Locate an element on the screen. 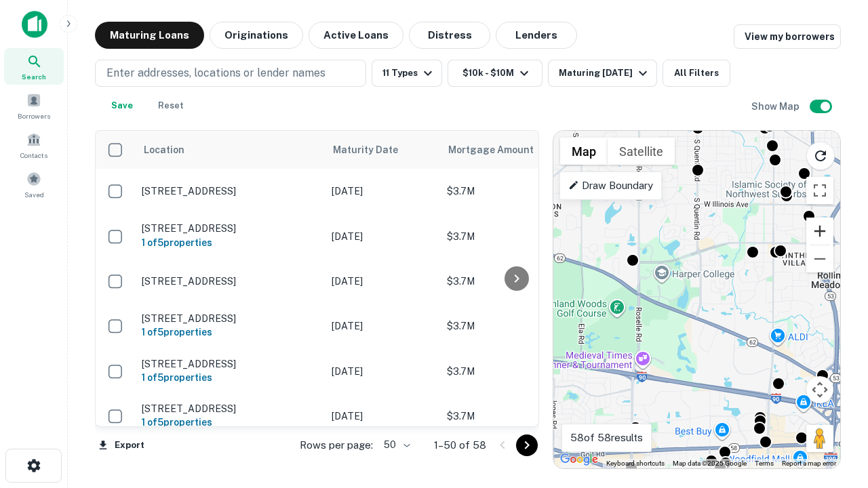 The width and height of the screenshot is (868, 488). div: Search is located at coordinates (34, 67).